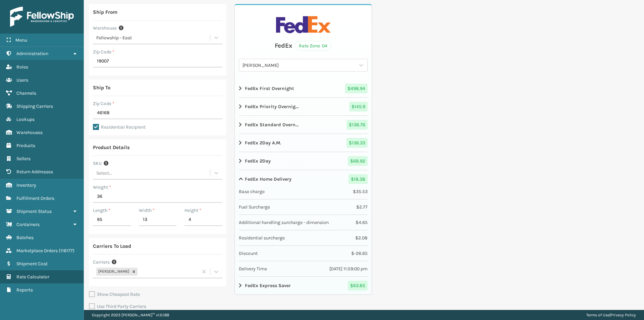 This screenshot has height=320, width=644. What do you see at coordinates (146, 210) in the screenshot?
I see `label: Width` at bounding box center [146, 210].